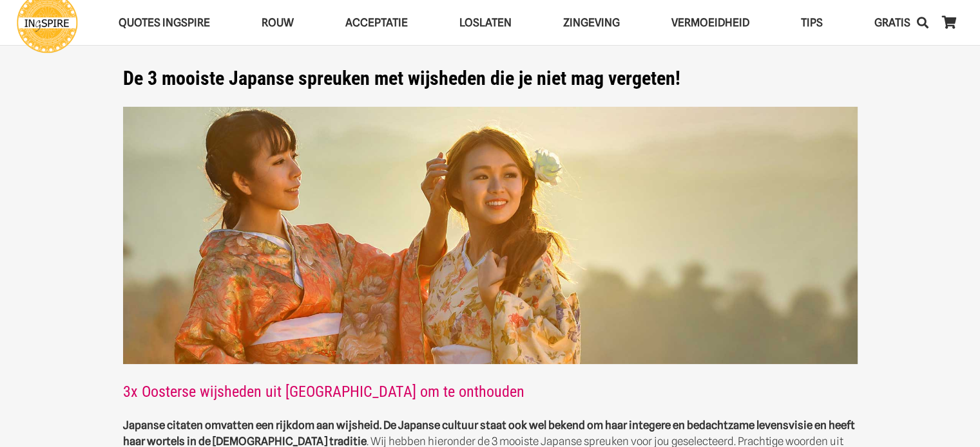 This screenshot has height=447, width=980. Describe the element at coordinates (377, 22) in the screenshot. I see `a: AcceptatieAcceptatie Menu` at that location.